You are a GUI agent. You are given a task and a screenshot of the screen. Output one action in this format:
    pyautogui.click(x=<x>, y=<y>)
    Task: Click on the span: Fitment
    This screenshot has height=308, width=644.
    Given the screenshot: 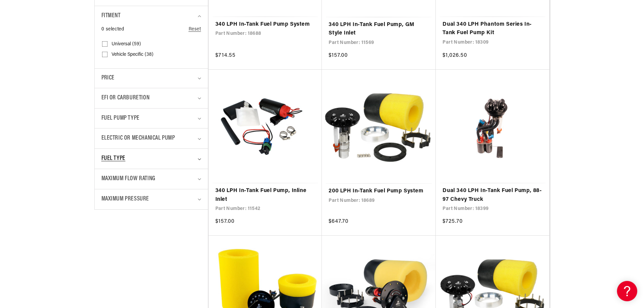 What is the action you would take?
    pyautogui.click(x=111, y=16)
    